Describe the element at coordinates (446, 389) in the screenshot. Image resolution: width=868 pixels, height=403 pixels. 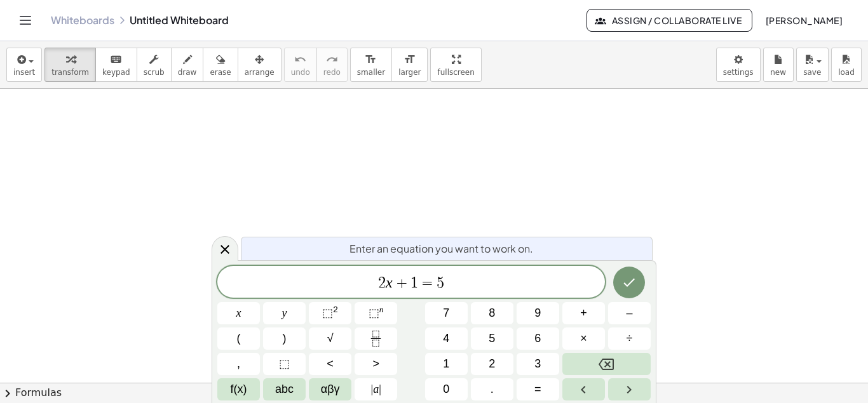
I see `span: 0` at that location.